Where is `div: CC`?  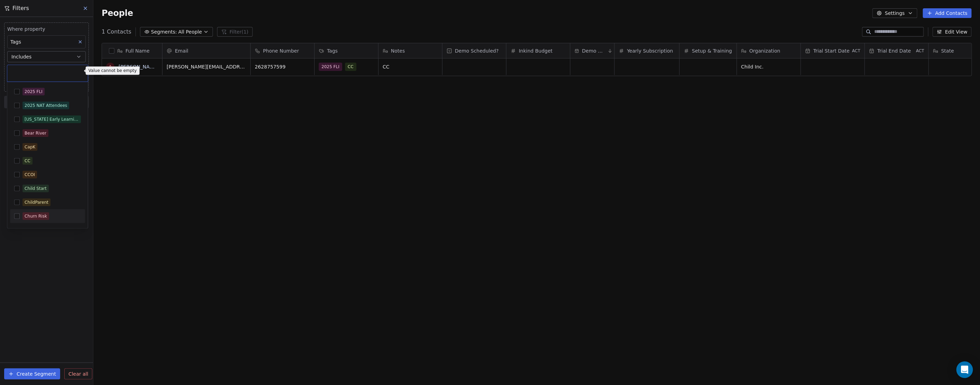
div: CC is located at coordinates (27, 161).